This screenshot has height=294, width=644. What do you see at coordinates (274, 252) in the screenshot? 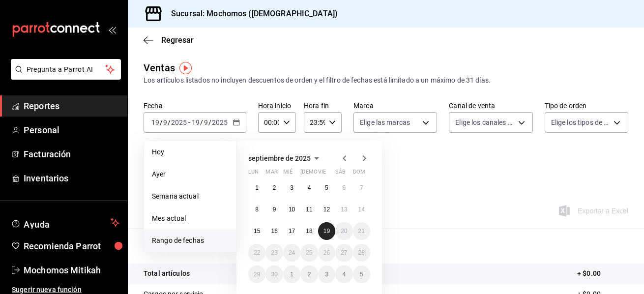
I see `abbr: 23 de septiembre de 2025` at bounding box center [274, 252].